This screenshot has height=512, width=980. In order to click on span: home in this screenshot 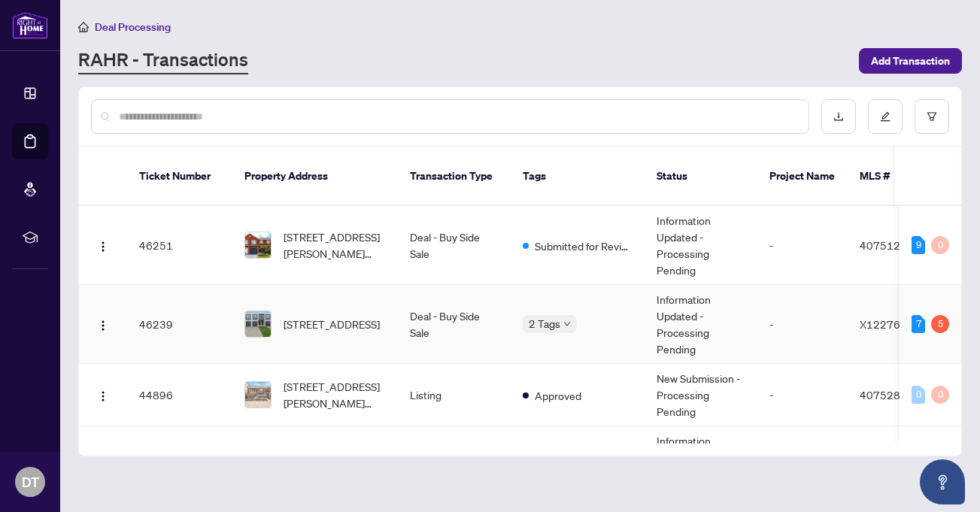, I will do `click(84, 27)`.